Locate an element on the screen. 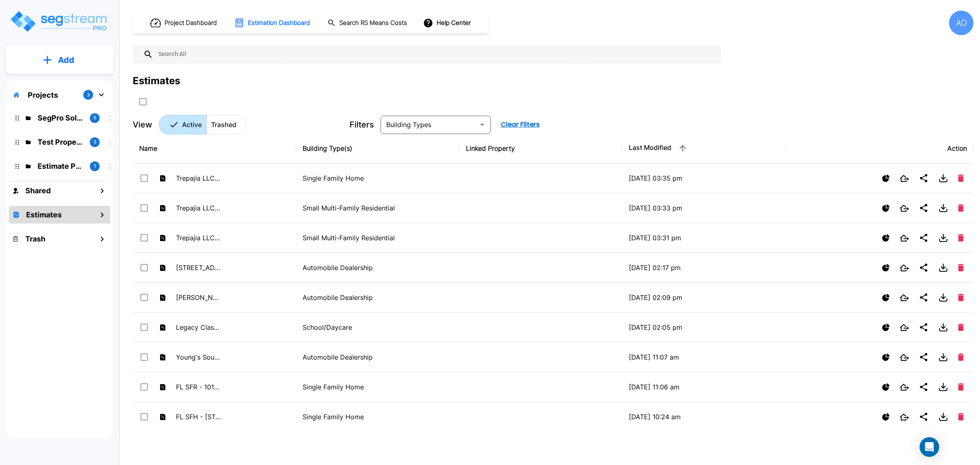  button: Estimation Dashboard is located at coordinates (272, 23).